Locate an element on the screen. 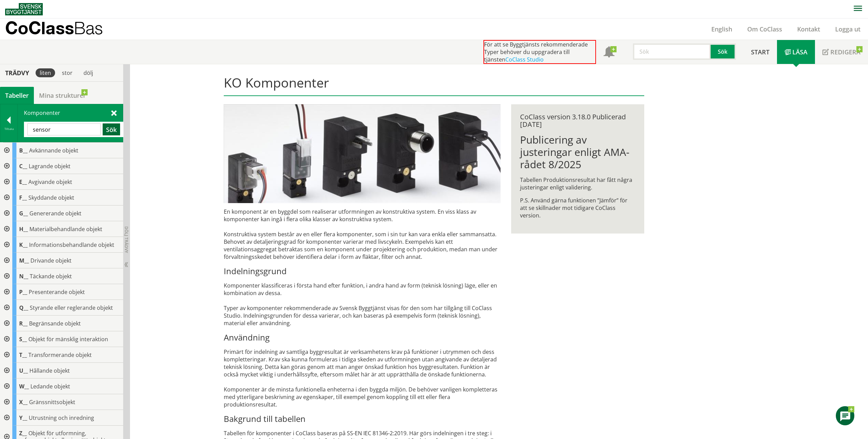 The width and height of the screenshot is (868, 439). span: C__ is located at coordinates (23, 166).